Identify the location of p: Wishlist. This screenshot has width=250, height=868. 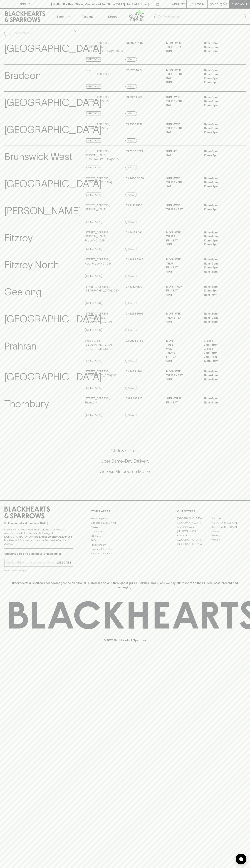
(178, 4).